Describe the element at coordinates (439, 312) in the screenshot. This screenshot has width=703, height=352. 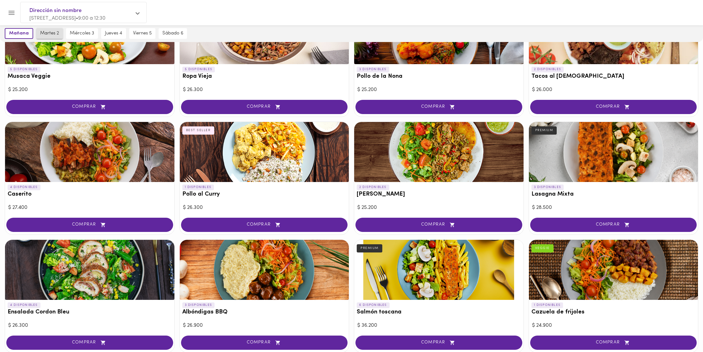
I see `h3: Salmón toscana` at that location.